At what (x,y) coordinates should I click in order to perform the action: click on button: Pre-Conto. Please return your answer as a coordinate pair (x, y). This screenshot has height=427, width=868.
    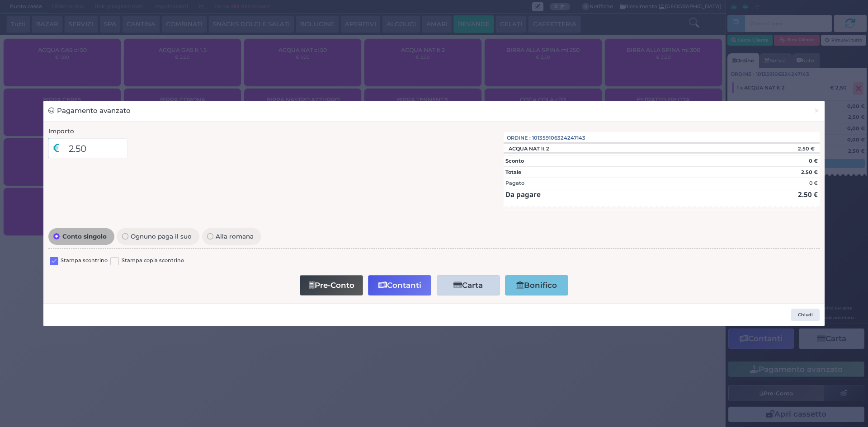
    Looking at the image, I should click on (331, 285).